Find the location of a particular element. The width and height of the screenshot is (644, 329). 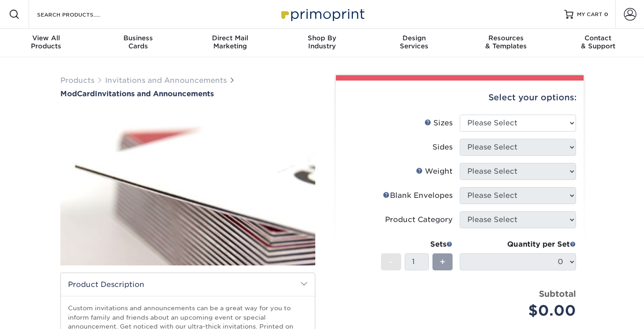

div: Product Category is located at coordinates (419, 220).